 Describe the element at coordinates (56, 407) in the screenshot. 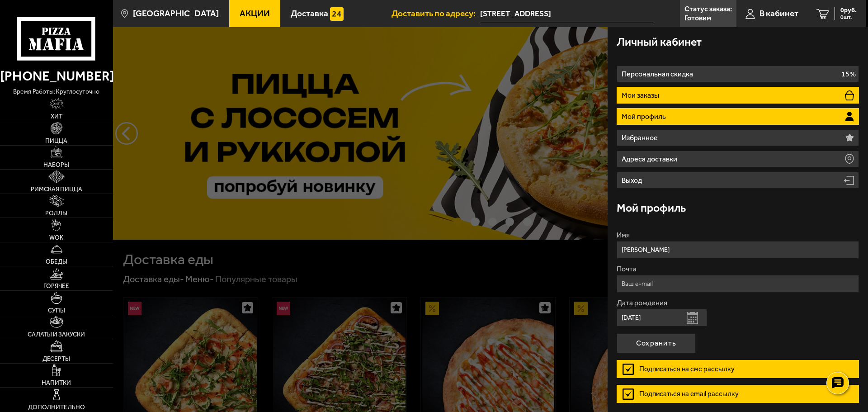

I see `span: Дополнительно` at that location.